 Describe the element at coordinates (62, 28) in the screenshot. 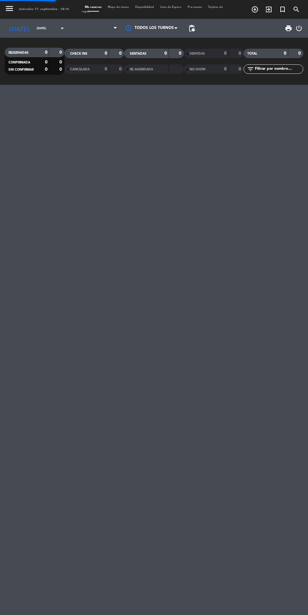

I see `i: arrow_drop_down` at that location.